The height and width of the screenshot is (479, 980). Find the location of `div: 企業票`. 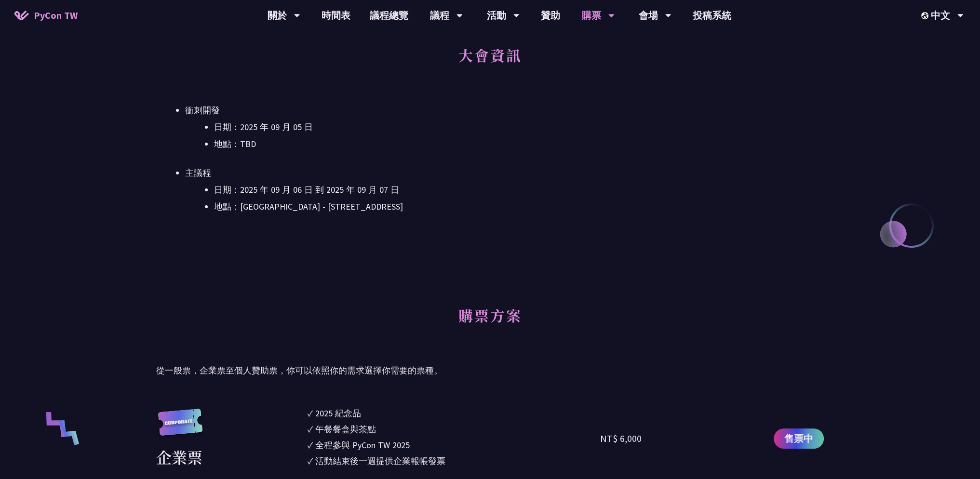

div: 企業票 is located at coordinates (179, 456).